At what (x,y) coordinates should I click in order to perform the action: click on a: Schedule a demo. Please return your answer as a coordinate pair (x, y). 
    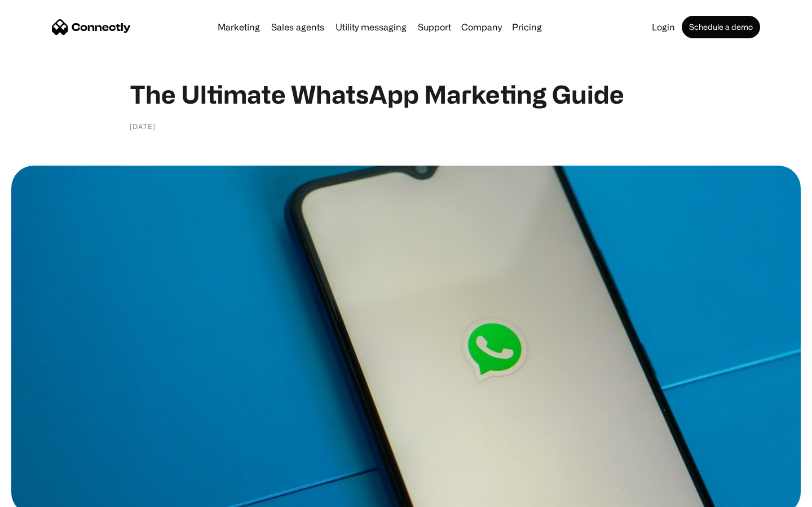
    Looking at the image, I should click on (721, 27).